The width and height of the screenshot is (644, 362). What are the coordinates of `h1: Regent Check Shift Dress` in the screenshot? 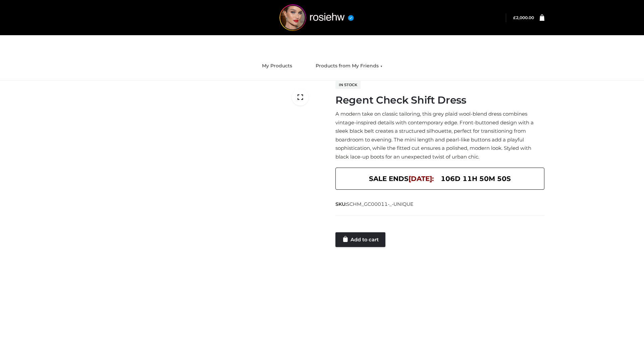 It's located at (440, 100).